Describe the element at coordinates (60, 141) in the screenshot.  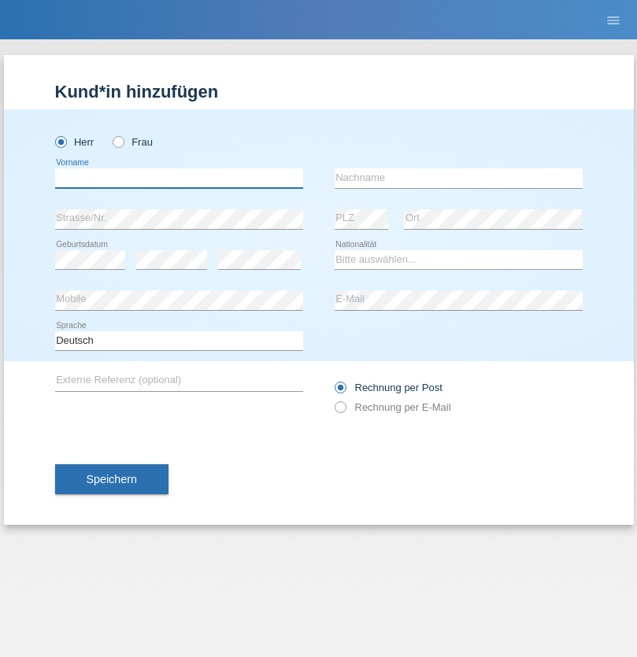
I see `input: Herr` at that location.